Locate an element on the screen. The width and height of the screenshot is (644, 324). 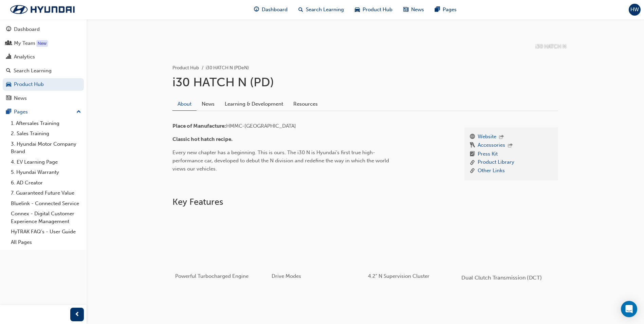
button: Dual Clutch Transmission (DCT) is located at coordinates (510, 250).